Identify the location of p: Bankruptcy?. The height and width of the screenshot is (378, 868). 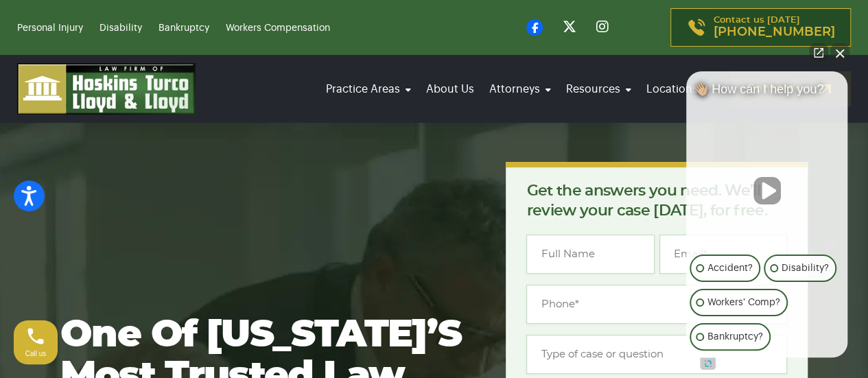
(736, 337).